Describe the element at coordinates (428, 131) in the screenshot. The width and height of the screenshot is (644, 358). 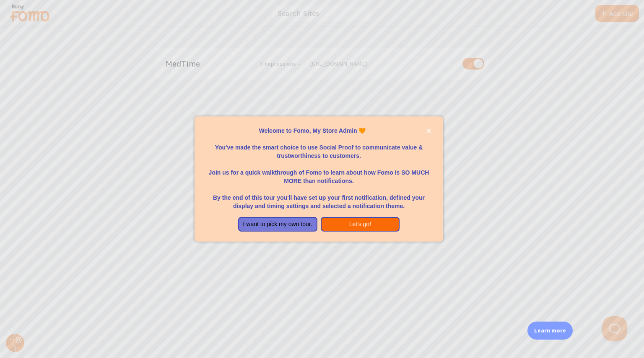
I see `button: close,` at that location.